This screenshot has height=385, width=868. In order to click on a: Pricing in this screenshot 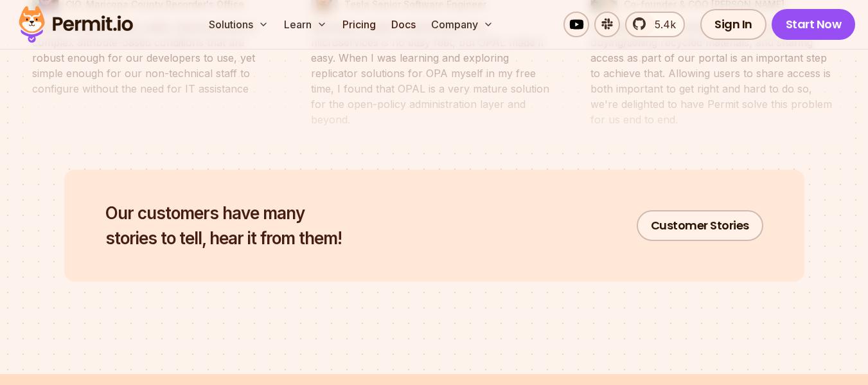, I will do `click(359, 25)`.